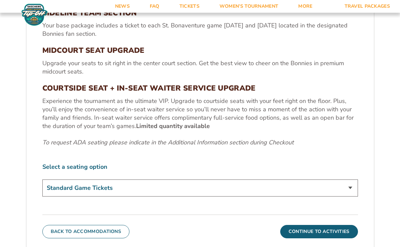  What do you see at coordinates (86, 231) in the screenshot?
I see `button: Back To Accommodations` at bounding box center [86, 231].